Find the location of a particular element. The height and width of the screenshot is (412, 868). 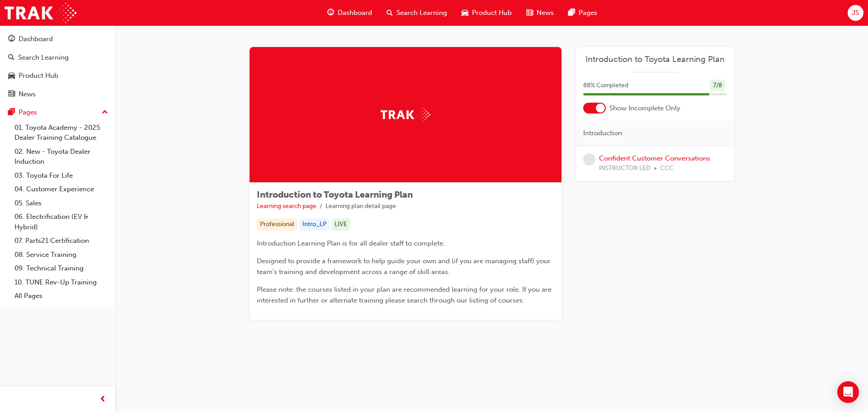

a: 04. Customer Experience is located at coordinates (61, 189).